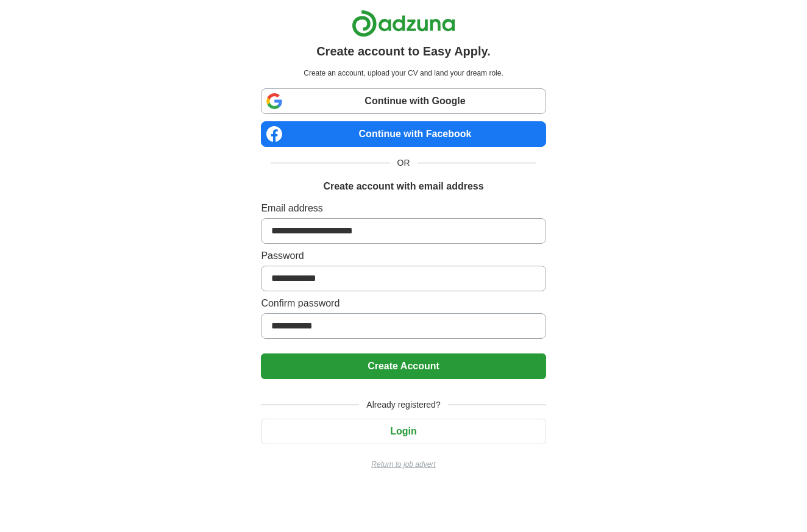  Describe the element at coordinates (403, 404) in the screenshot. I see `span: Already registered?` at that location.